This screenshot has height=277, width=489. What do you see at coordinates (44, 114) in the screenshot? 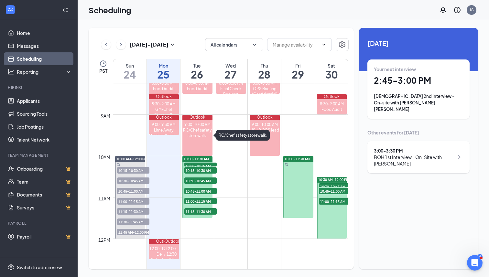
I see `a: Sourcing Tools` at bounding box center [44, 114].